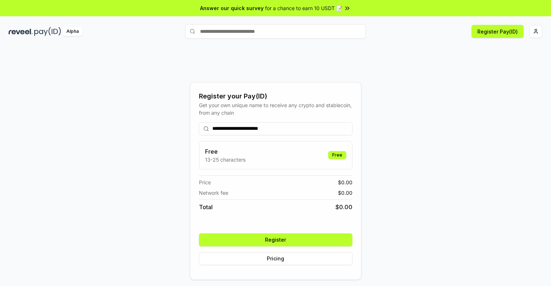 The width and height of the screenshot is (551, 286). Describe the element at coordinates (213, 193) in the screenshot. I see `span: Network fee` at that location.